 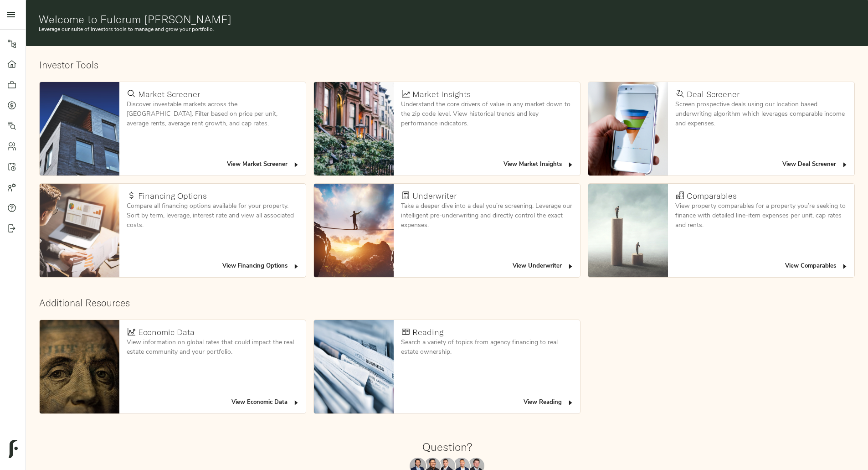 I want to click on img: Deal Screener, so click(x=628, y=128).